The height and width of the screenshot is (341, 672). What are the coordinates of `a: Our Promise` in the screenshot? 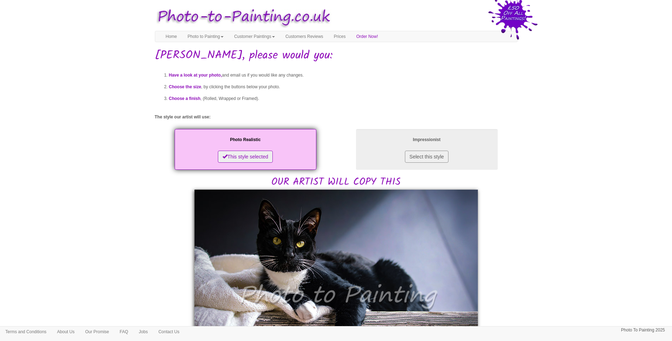 It's located at (97, 331).